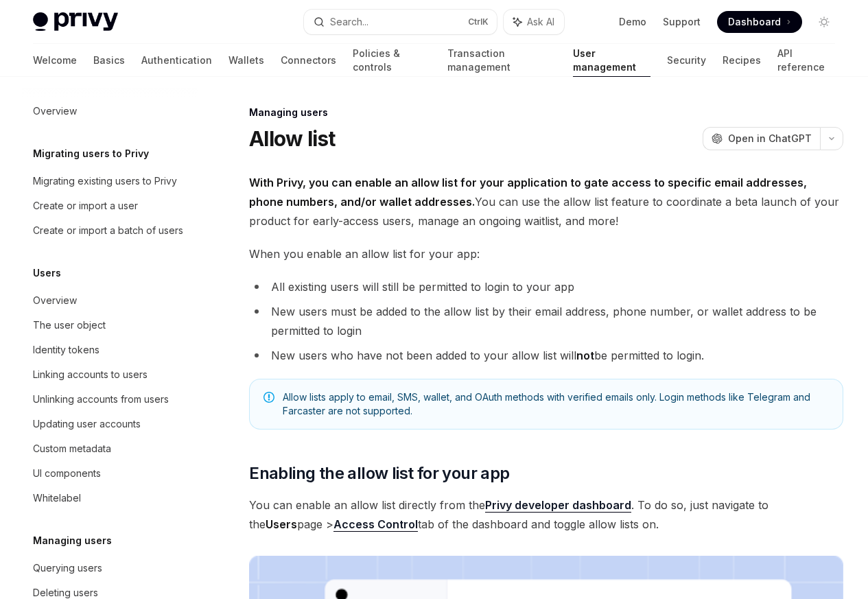 Image resolution: width=868 pixels, height=599 pixels. Describe the element at coordinates (70, 325) in the screenshot. I see `div: The user object` at that location.